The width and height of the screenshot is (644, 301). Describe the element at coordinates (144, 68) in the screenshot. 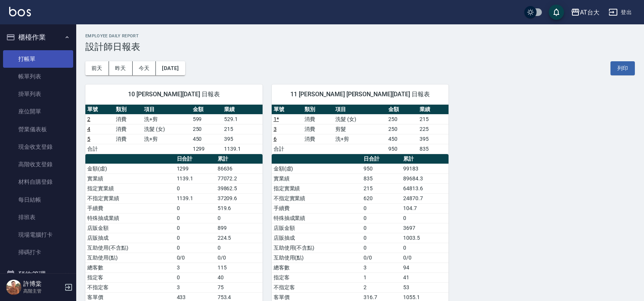

I see `button: 今天` at that location.